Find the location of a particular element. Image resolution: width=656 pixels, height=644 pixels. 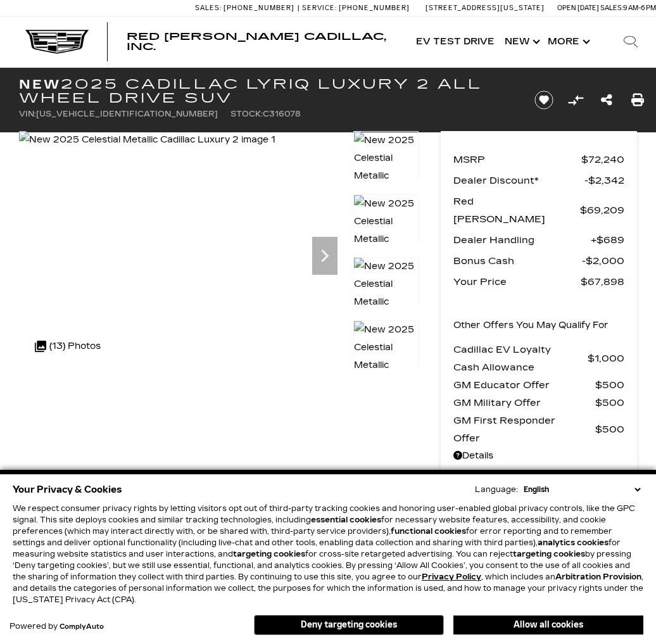

span: GM Military Offer is located at coordinates (525, 402).